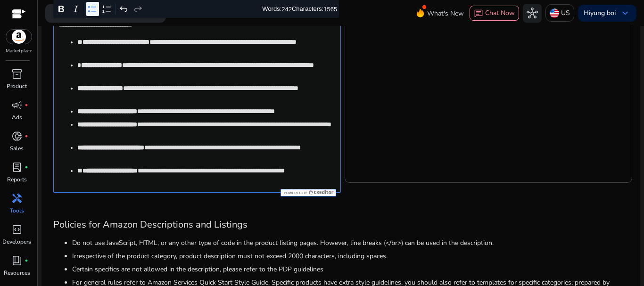 The height and width of the screenshot is (286, 644). What do you see at coordinates (479, 14) in the screenshot?
I see `span: chat` at bounding box center [479, 14].